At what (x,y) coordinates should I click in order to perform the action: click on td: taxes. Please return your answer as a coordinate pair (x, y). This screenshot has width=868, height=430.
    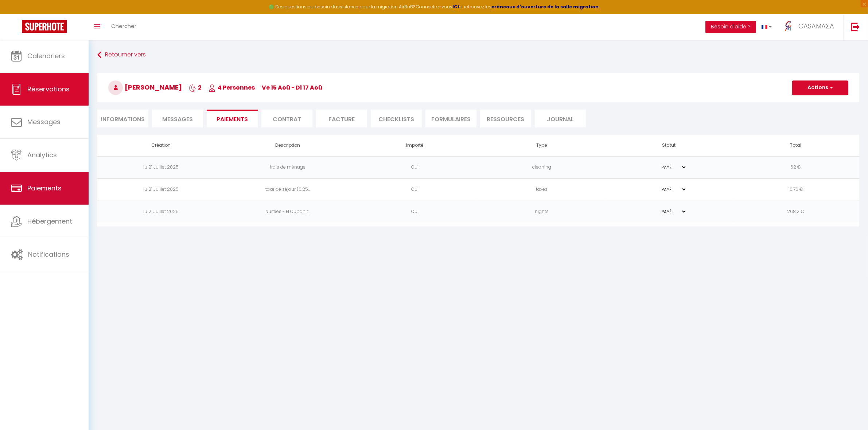
    Looking at the image, I should click on (542, 189).